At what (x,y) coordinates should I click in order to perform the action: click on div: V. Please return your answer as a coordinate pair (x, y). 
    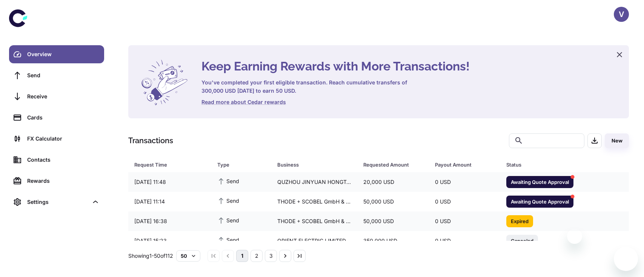
    Looking at the image, I should click on (621, 15).